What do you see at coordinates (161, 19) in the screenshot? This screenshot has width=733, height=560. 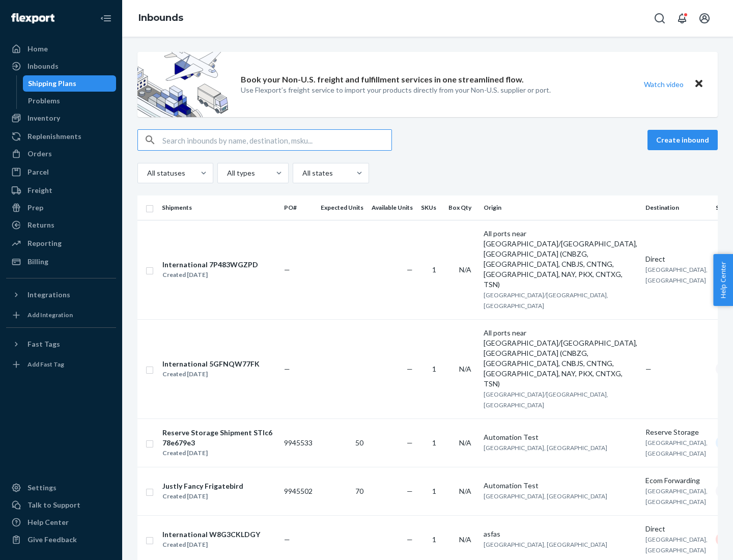 I see `ol: breadcrumbs` at bounding box center [161, 19].